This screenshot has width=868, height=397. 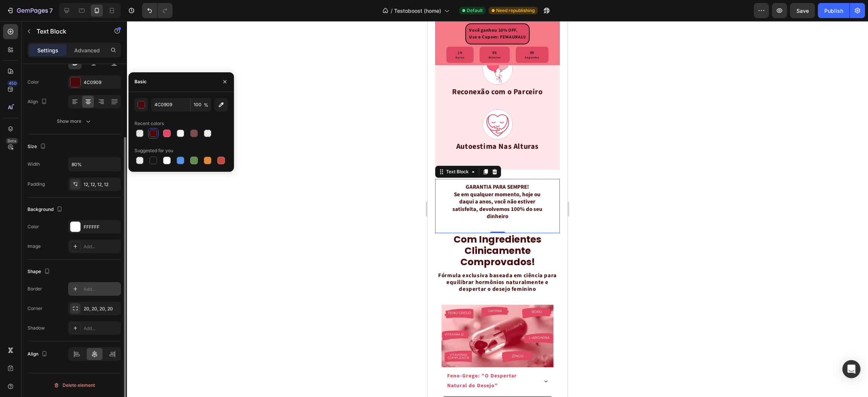 What do you see at coordinates (74, 385) in the screenshot?
I see `button: Delete element` at bounding box center [74, 385].